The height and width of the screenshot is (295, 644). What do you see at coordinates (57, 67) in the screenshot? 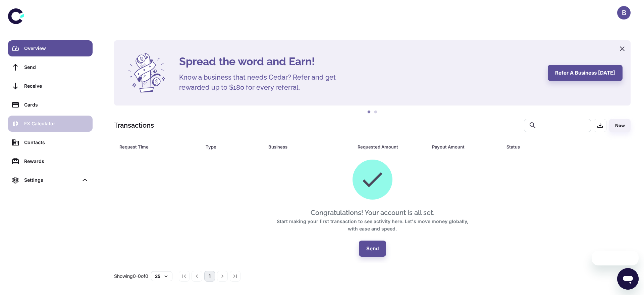
I see `div: Send` at bounding box center [57, 67].